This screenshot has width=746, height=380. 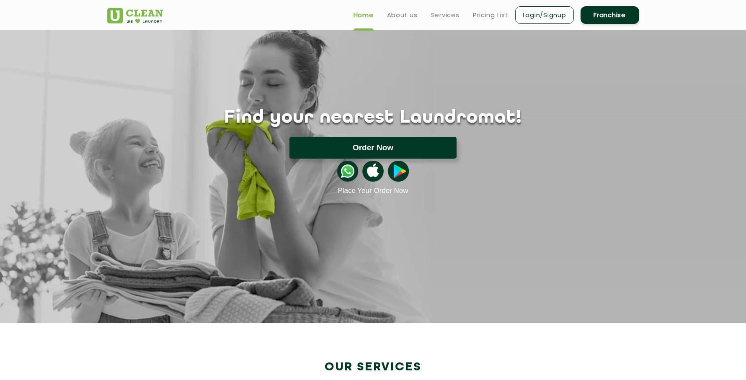 What do you see at coordinates (610, 15) in the screenshot?
I see `a: Franchise` at bounding box center [610, 15].